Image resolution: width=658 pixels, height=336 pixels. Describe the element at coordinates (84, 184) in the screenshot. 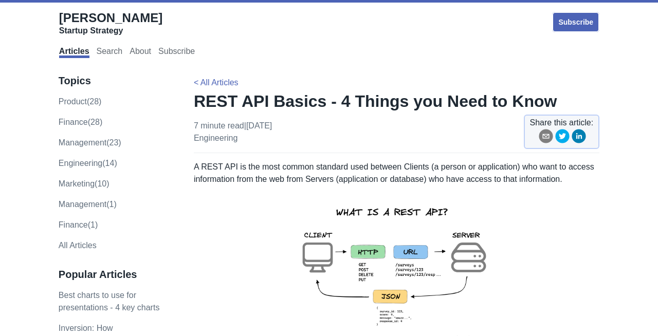

I see `a: marketing(10)` at that location.